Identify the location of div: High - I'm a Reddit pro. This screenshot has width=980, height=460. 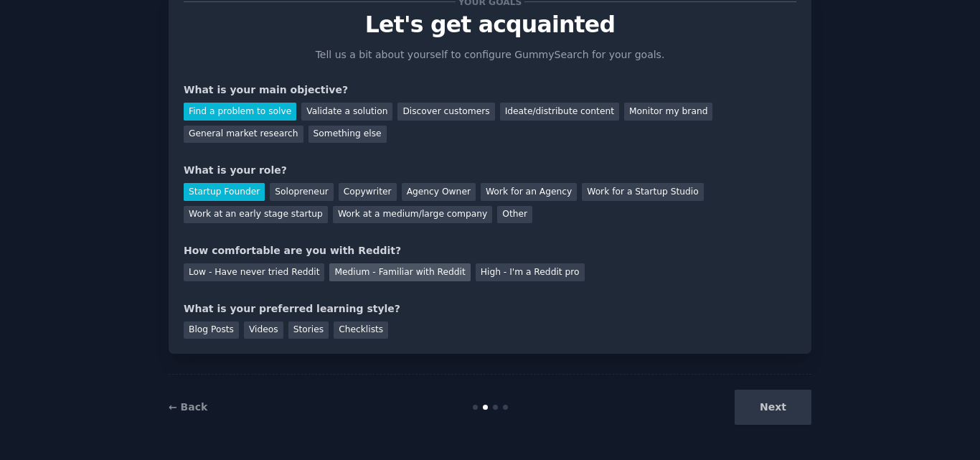
(530, 272).